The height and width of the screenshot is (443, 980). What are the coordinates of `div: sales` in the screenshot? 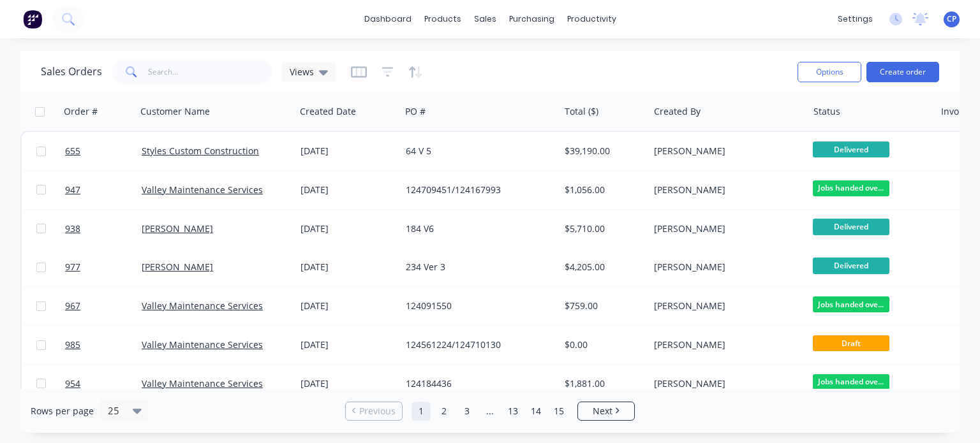 It's located at (485, 19).